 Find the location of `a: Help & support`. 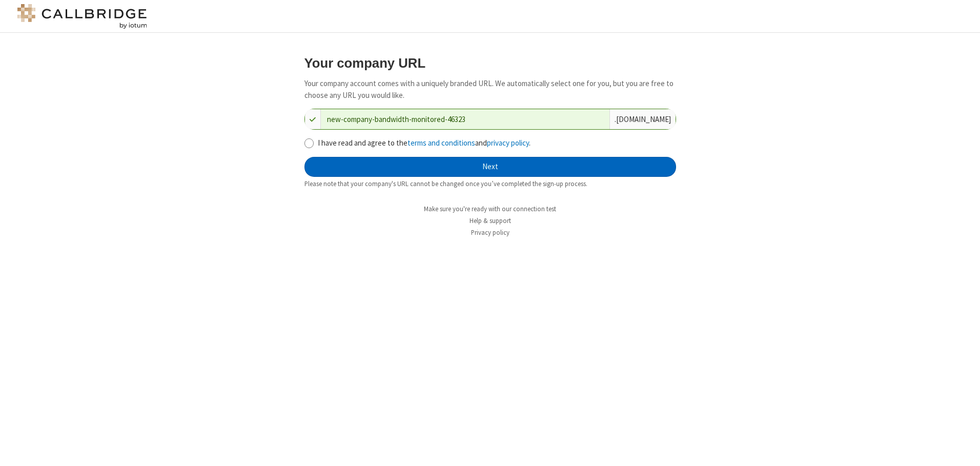

a: Help & support is located at coordinates (490, 220).